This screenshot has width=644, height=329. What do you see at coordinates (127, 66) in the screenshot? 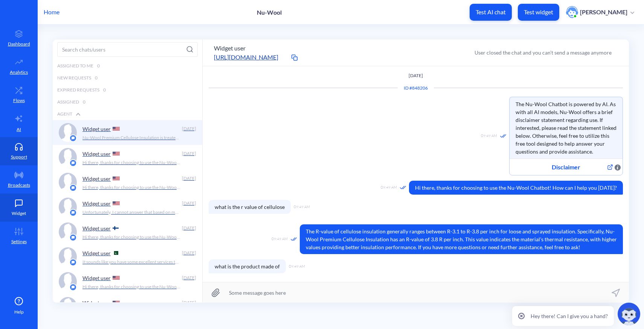
I see `div: Assigned to me` at bounding box center [127, 66].